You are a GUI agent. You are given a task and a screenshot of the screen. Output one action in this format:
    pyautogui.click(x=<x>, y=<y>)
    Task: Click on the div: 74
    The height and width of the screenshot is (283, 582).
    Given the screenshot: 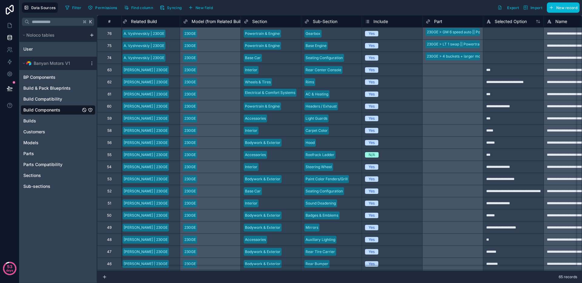 What is the action you would take?
    pyautogui.click(x=110, y=58)
    